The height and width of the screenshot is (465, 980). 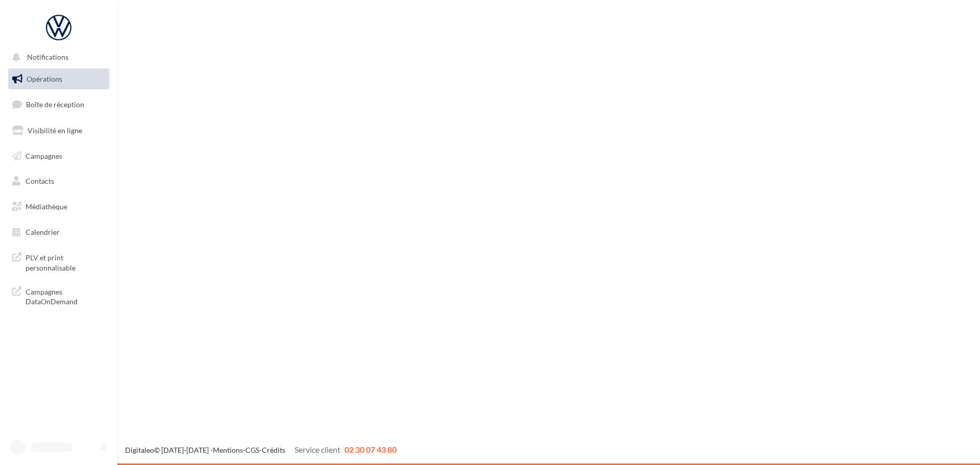 I want to click on span: Médiathèque, so click(x=47, y=206).